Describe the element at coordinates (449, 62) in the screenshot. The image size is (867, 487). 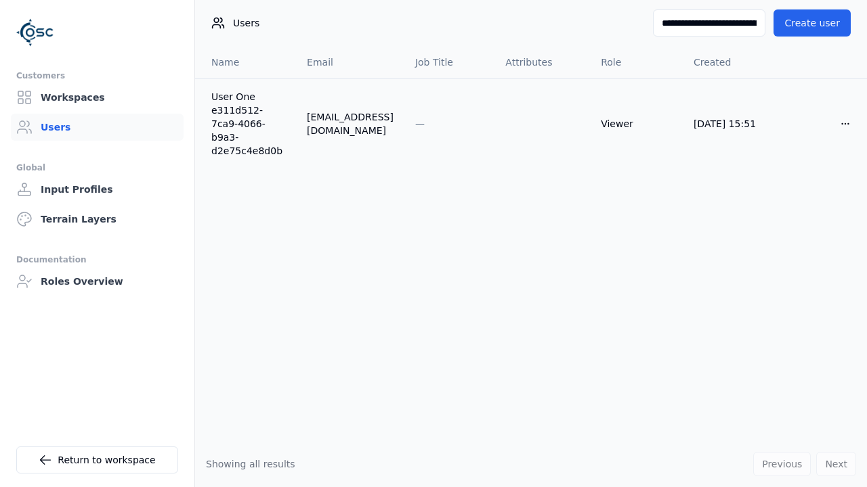
I see `th: Job Title` at that location.